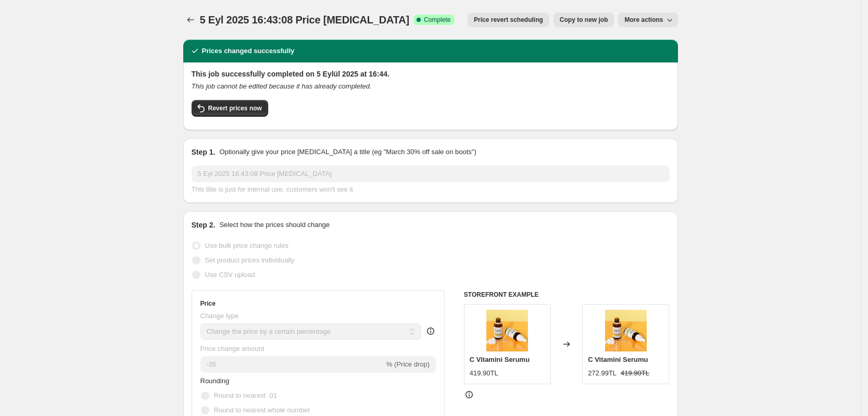 The width and height of the screenshot is (868, 416). What do you see at coordinates (602, 373) in the screenshot?
I see `div: 272.99TL` at bounding box center [602, 373].